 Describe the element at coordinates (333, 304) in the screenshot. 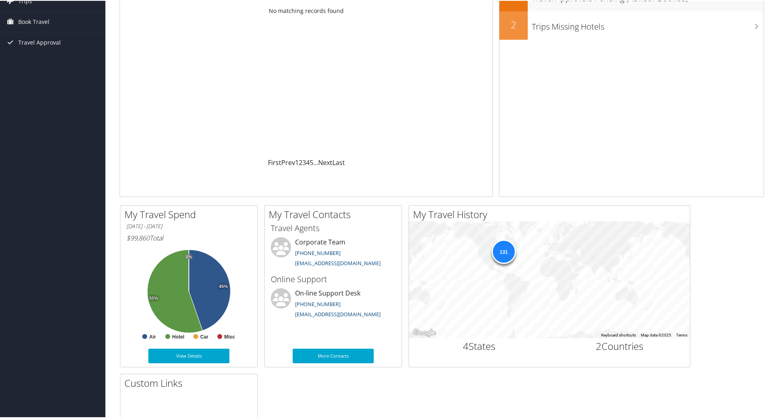

I see `li: On-line Support Desk` at that location.